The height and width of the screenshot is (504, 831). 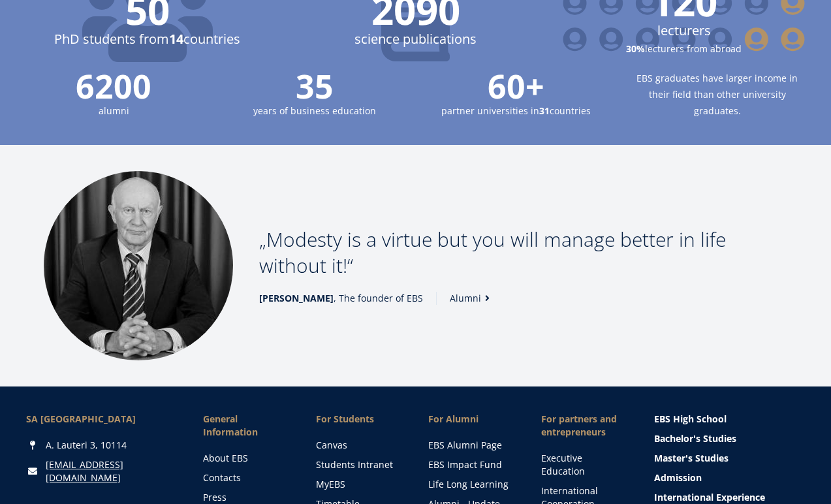 What do you see at coordinates (524, 252) in the screenshot?
I see `p: Modesty is a virtue but you will manage better in life without it!` at bounding box center [524, 252].